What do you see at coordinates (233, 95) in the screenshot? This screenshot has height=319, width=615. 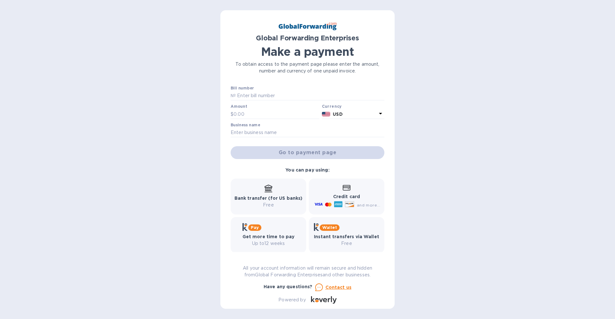 I see `p: №` at bounding box center [233, 95].